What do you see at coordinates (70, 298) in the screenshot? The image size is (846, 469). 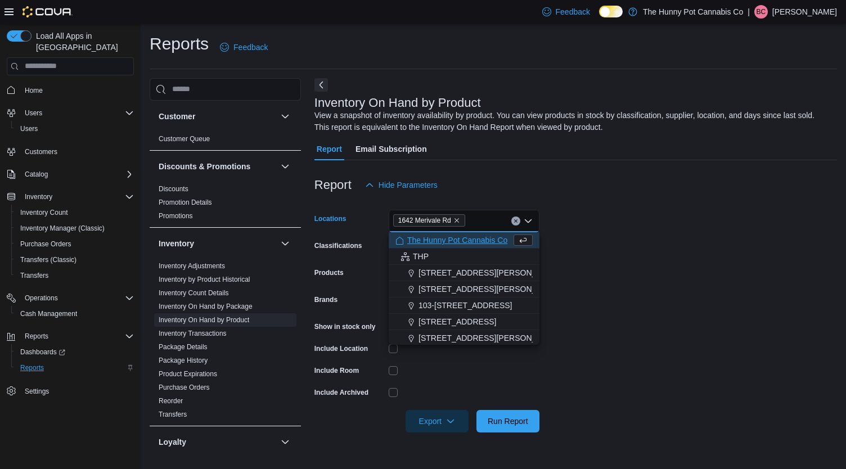 I see `button: Operations` at bounding box center [70, 298].